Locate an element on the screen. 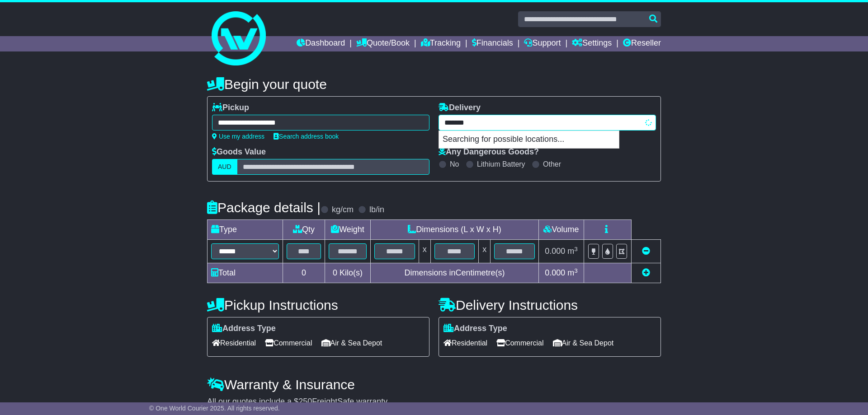 The width and height of the screenshot is (868, 415). label: Goods Value is located at coordinates (239, 152).